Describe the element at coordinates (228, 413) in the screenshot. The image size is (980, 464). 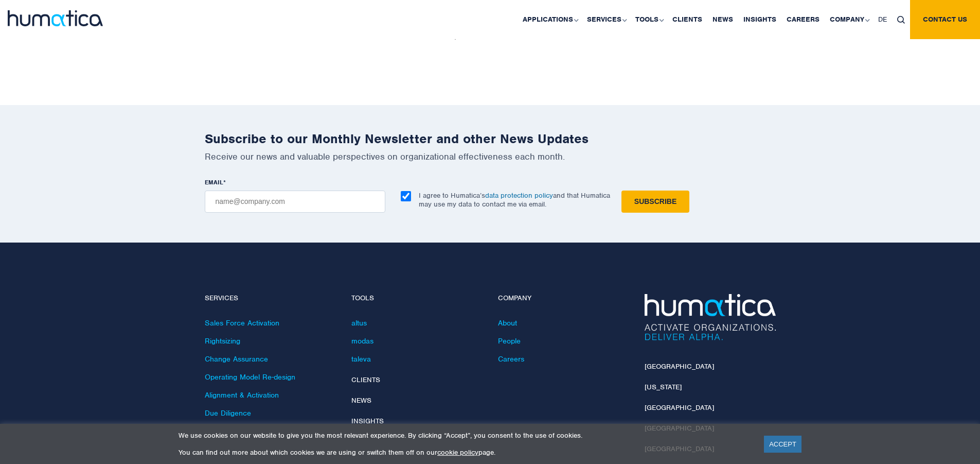
I see `a: Due Diligence` at that location.